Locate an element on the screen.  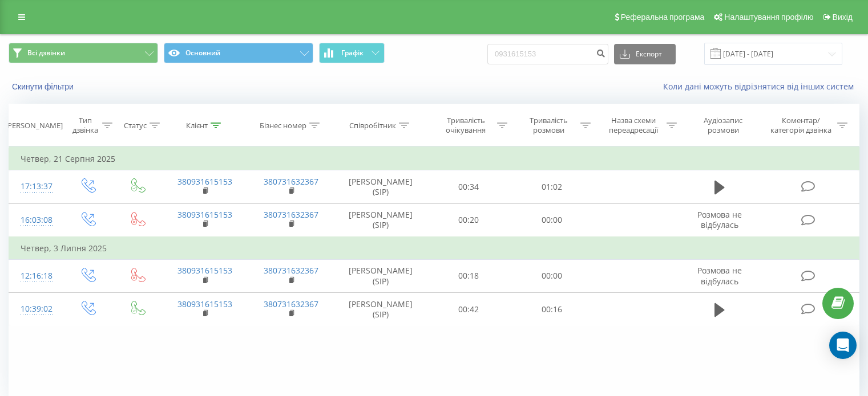
button: Скинути фільтри is located at coordinates (44, 87).